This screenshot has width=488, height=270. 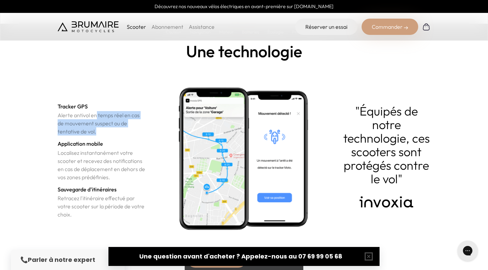 What do you see at coordinates (202, 27) in the screenshot?
I see `a: Assistance` at bounding box center [202, 27].